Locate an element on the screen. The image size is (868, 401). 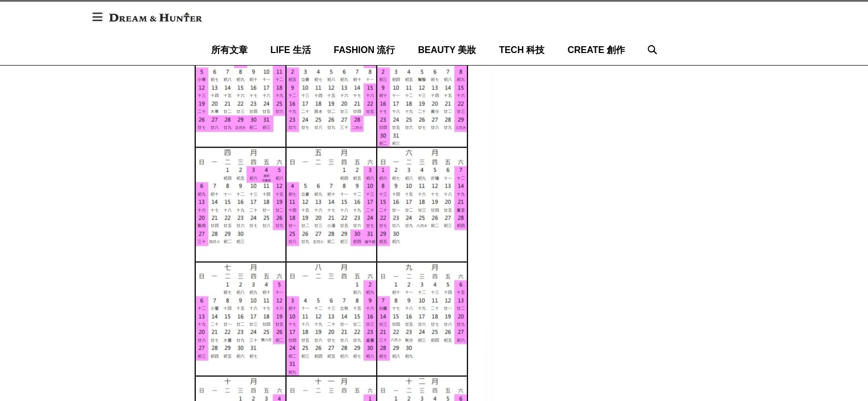
span: CREATE 創作 is located at coordinates (596, 50).